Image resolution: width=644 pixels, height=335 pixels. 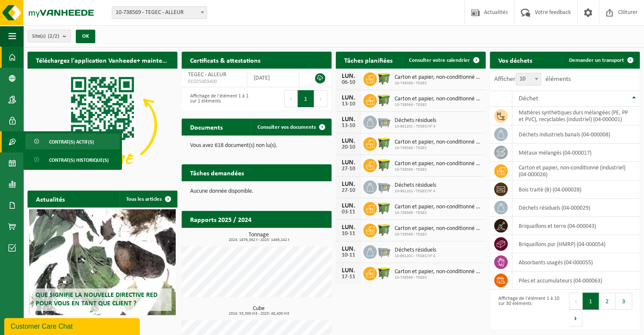 I want to click on button: 3, so click(x=624, y=301).